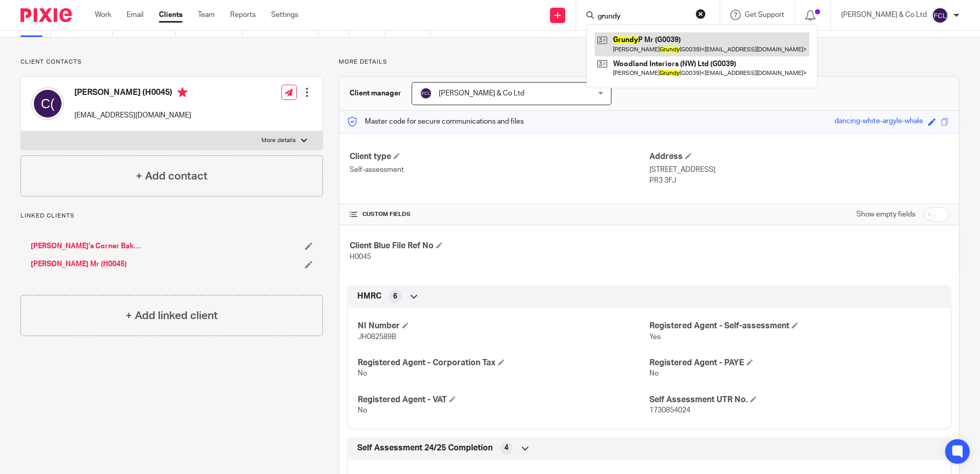 This screenshot has width=980, height=474. Describe the element at coordinates (172, 316) in the screenshot. I see `h4: + Add linked client` at that location.